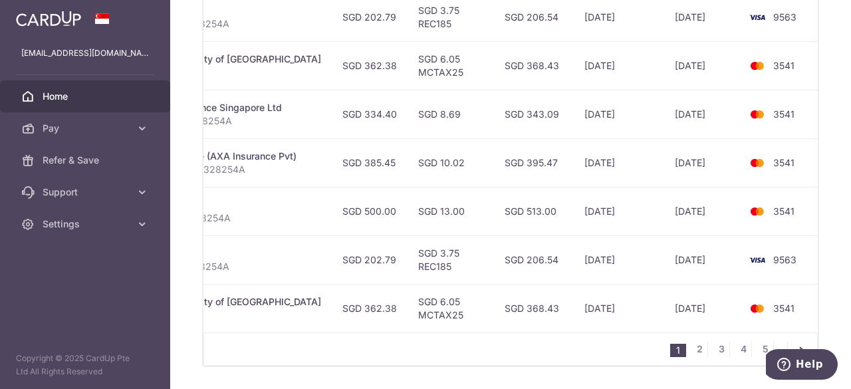  What do you see at coordinates (743, 349) in the screenshot?
I see `a: 4` at bounding box center [743, 349].